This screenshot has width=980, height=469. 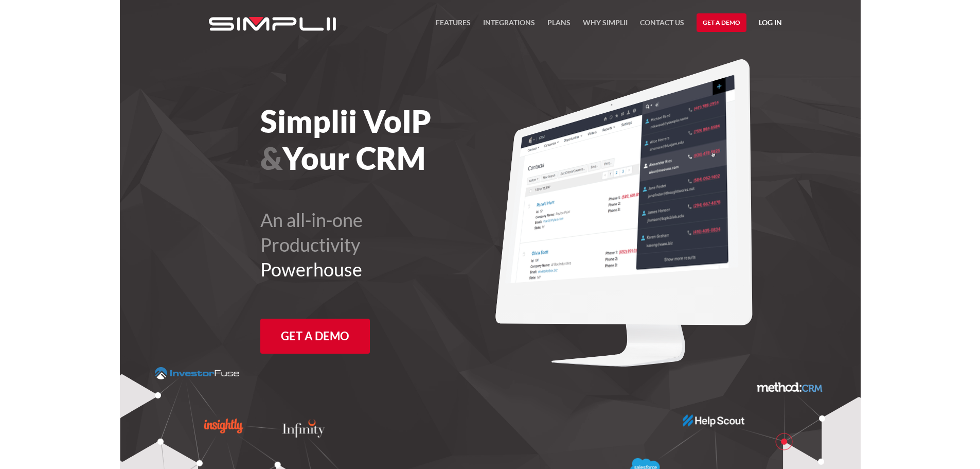 What do you see at coordinates (404, 140) in the screenshot?
I see `h1: Simplii VoIP Your CRM` at bounding box center [404, 140].